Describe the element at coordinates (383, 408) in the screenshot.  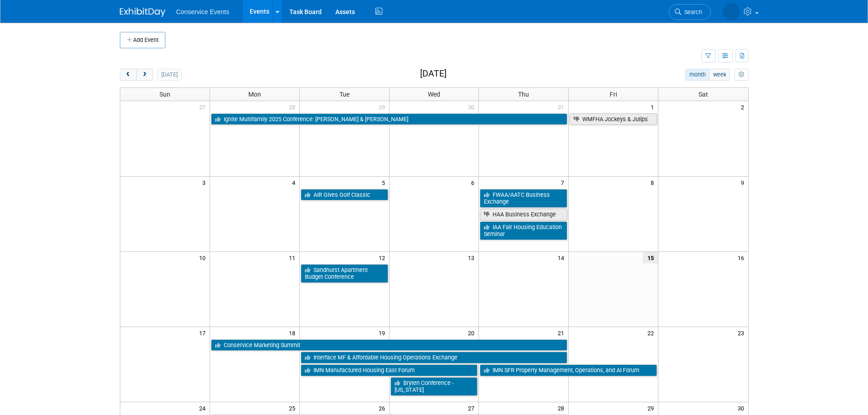
I see `span: 26` at that location.